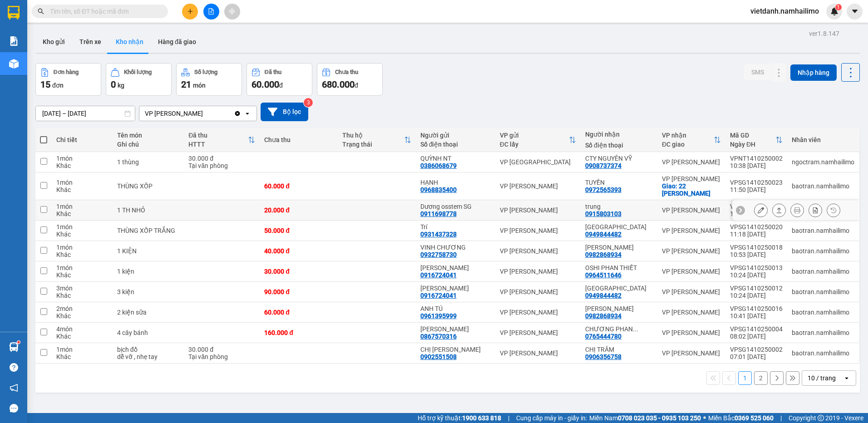 This screenshot has width=868, height=423. Describe the element at coordinates (82, 309) in the screenshot. I see `div: 2 món` at that location.